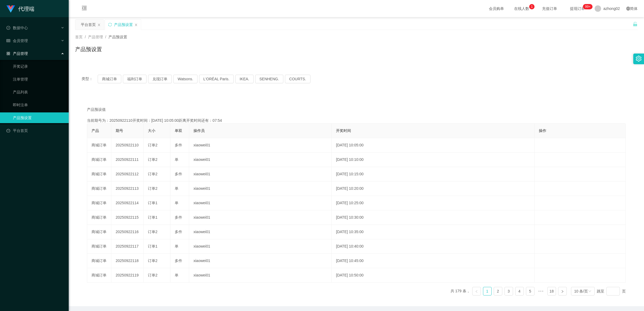  What do you see at coordinates (38, 105) in the screenshot?
I see `a: 即时注单` at bounding box center [38, 105].